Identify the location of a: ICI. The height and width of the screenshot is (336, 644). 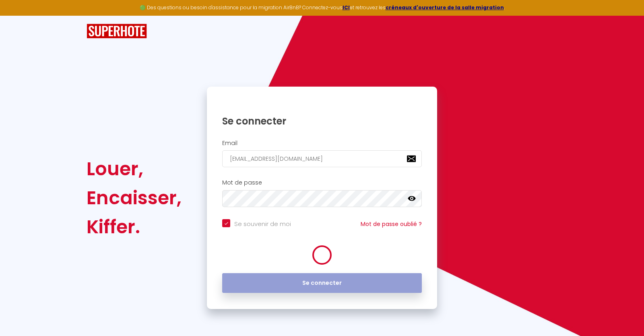
(346, 8).